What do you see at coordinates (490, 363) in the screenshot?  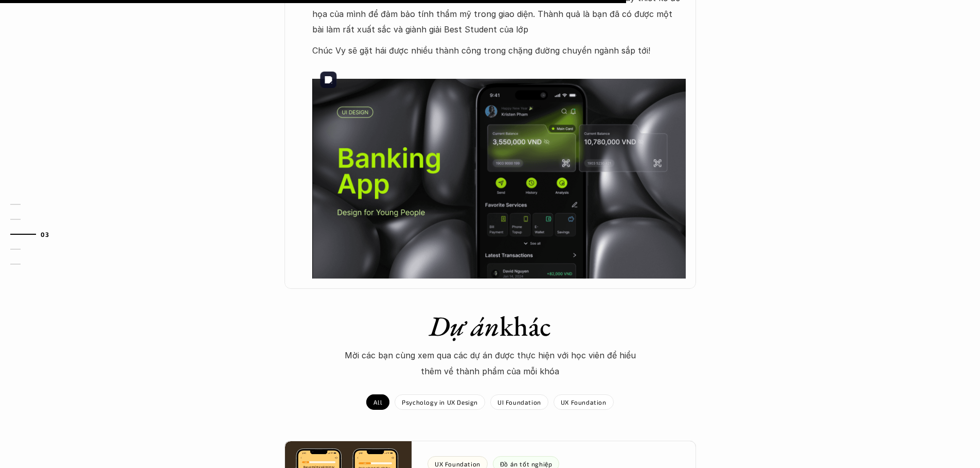 I see `p: Mời các bạn cùng xem qua các dự án được thực hiện với học viên để hiểu thêm về thành phẩm của mỗi...` at bounding box center [490, 363].